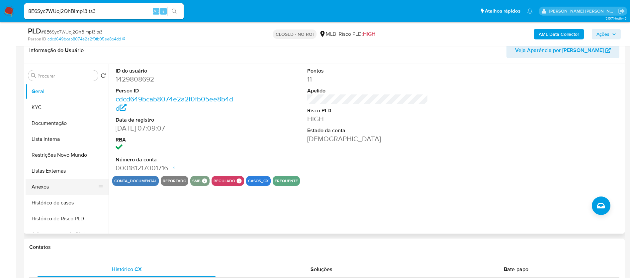  What do you see at coordinates (357, 34) in the screenshot?
I see `span: Risco PLD:` at bounding box center [357, 34].